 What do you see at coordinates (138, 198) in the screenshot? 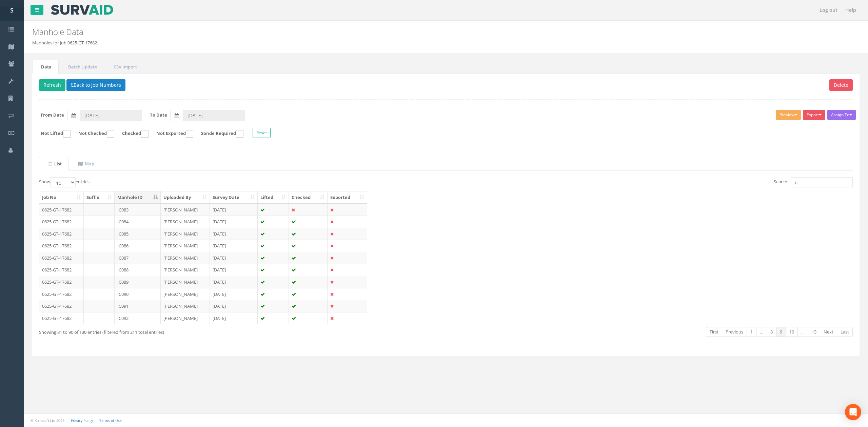
I see `th: Manhole ID: activate to sort column descending` at bounding box center [138, 198].